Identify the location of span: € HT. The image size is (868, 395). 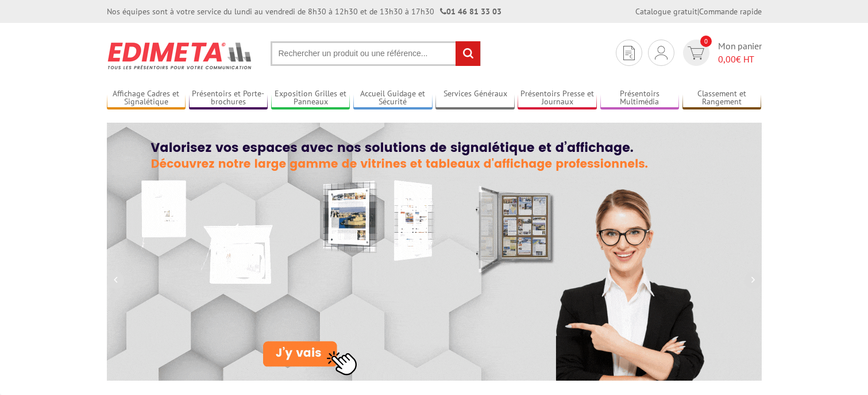
(740, 59).